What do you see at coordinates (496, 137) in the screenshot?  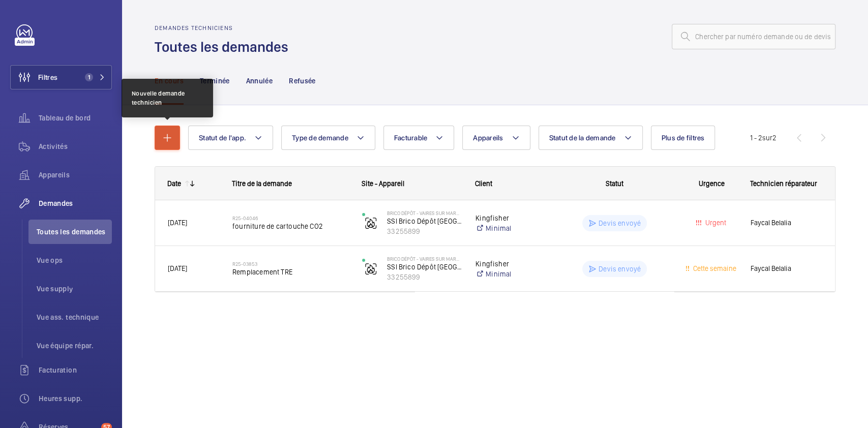 I see `button: Appareils` at bounding box center [496, 137].